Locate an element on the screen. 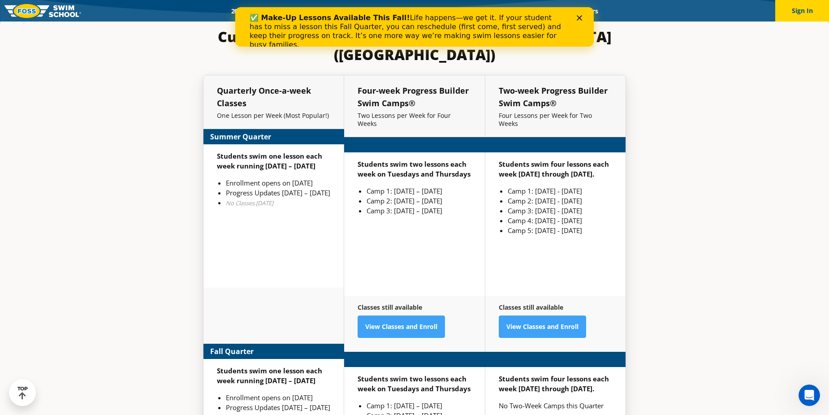 The height and width of the screenshot is (415, 829). a: 2025 Calendar is located at coordinates (251, 11).